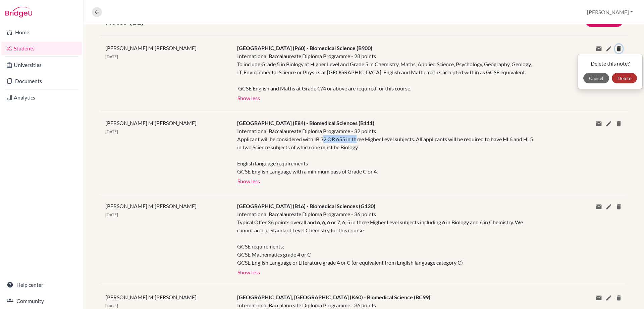 The height and width of the screenshot is (309, 644). Describe the element at coordinates (386, 72) in the screenshot. I see `div: International Baccalaureate Diploma Programme - 28 points To include Grade 5 in Biology at Higher...` at that location.